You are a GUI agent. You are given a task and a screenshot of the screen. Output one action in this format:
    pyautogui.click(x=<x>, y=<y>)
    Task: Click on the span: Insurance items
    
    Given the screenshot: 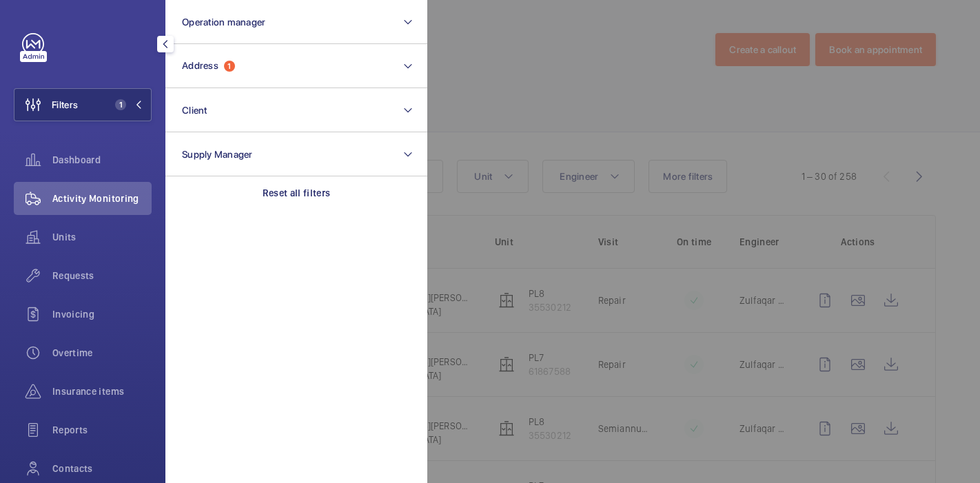 What is the action you would take?
    pyautogui.click(x=102, y=391)
    